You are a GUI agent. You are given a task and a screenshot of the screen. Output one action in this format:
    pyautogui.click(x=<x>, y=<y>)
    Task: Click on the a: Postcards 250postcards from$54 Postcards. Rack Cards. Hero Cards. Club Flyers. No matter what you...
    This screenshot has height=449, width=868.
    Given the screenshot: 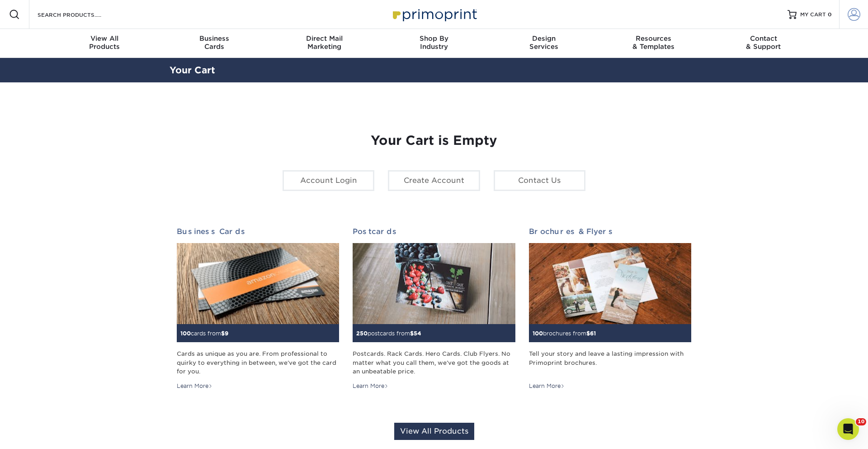 What is the action you would take?
    pyautogui.click(x=434, y=308)
    